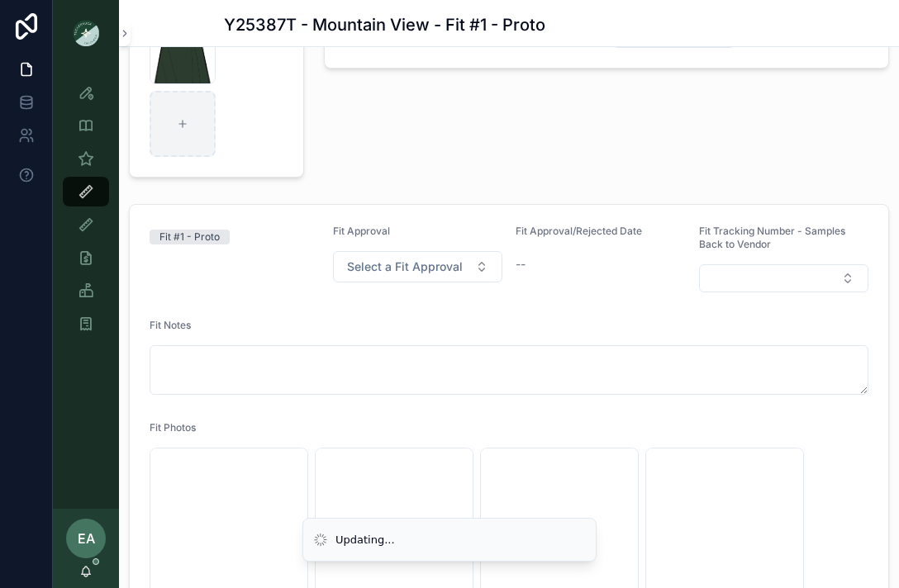 The width and height of the screenshot is (899, 588). Describe the element at coordinates (361, 230) in the screenshot. I see `span: Fit Approval` at that location.